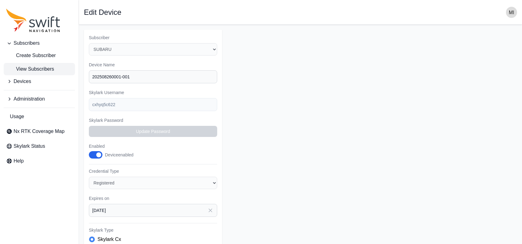 The image size is (522, 244). Describe the element at coordinates (153, 93) in the screenshot. I see `label: Skylark Username` at that location.